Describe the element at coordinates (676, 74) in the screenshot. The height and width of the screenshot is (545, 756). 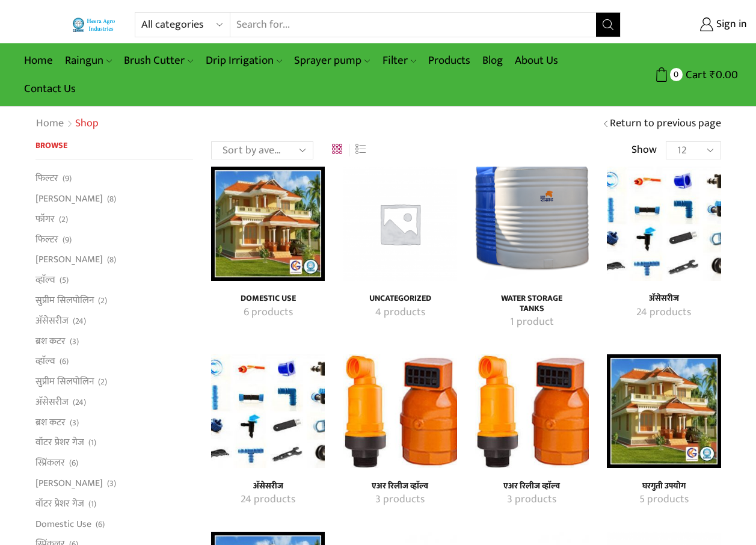
I see `span: 0` at that location.